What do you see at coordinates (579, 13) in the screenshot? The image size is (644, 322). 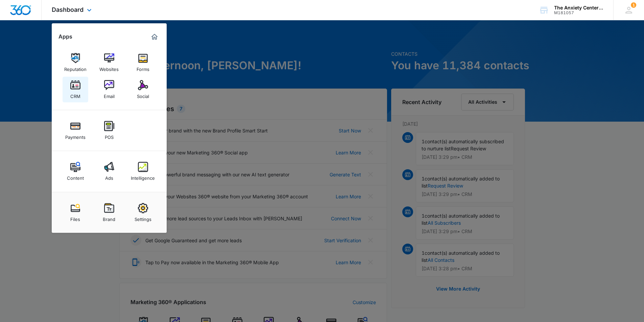 I see `div: account id` at bounding box center [579, 13].